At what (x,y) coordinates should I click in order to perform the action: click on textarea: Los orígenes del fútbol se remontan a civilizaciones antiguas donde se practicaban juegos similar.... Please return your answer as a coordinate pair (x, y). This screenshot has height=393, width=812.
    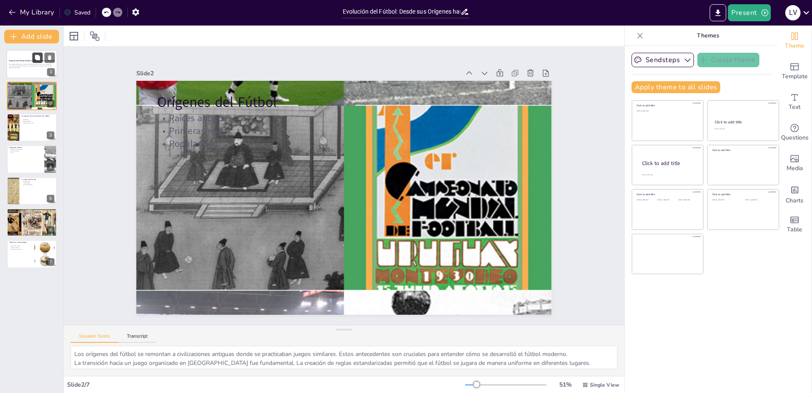
    Looking at the image, I should click on (344, 357).